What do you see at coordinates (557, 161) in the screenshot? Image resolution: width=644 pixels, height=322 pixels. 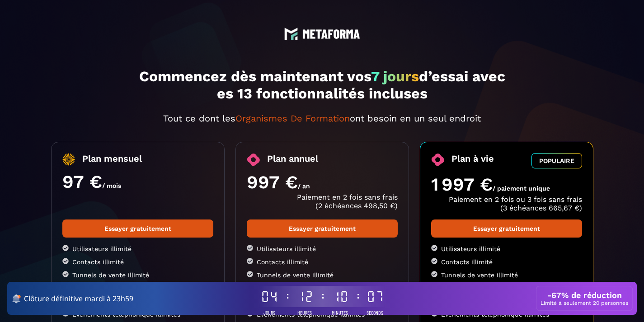 I see `button: POPULAIRE` at bounding box center [557, 161].